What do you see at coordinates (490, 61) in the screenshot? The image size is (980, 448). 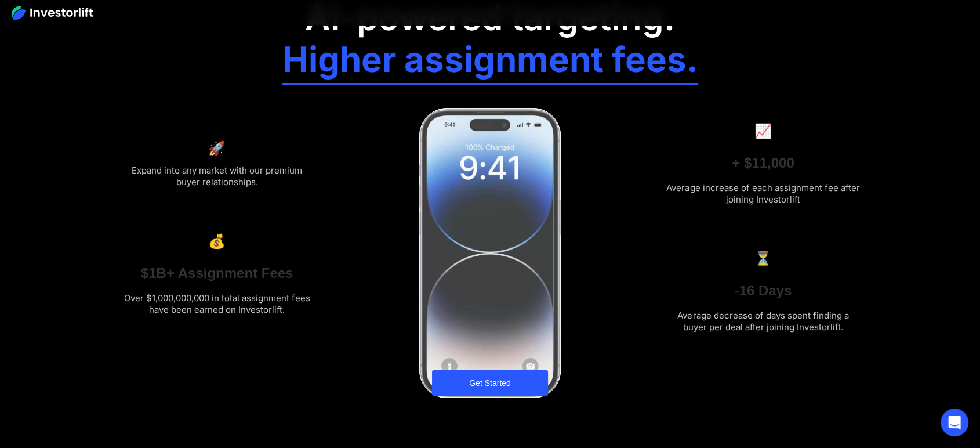 I see `h1: Higher assignment fees.` at bounding box center [490, 61].